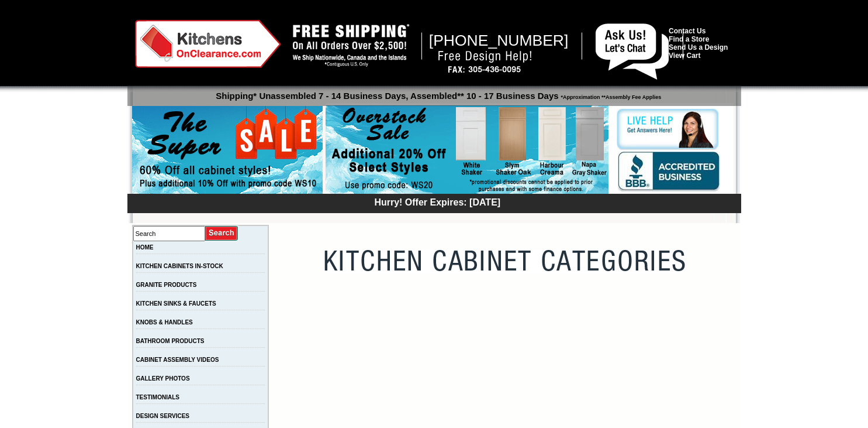 The height and width of the screenshot is (428, 868). I want to click on p: Shipping* Unassembled 7 - 14 Business Days, Assembled** 10 - 17 Business Days, so click(438, 93).